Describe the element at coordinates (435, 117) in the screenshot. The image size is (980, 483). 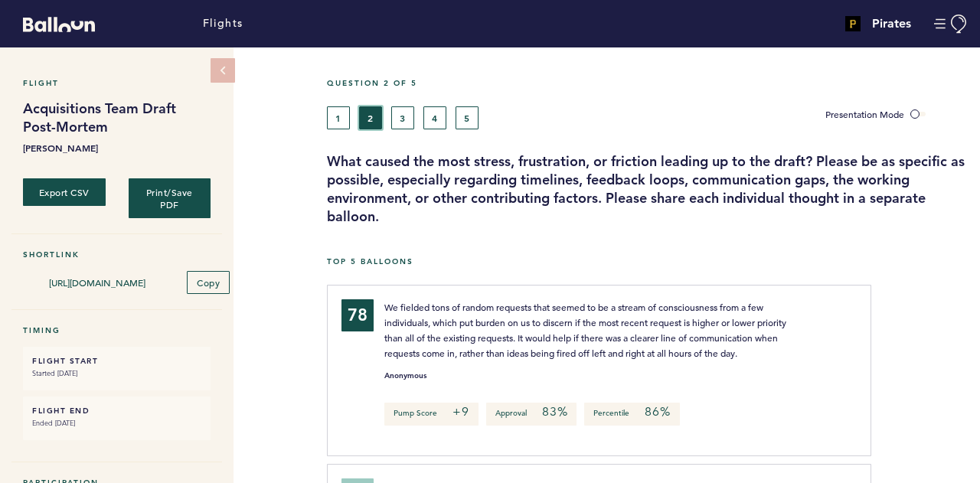
I see `button: 4` at that location.